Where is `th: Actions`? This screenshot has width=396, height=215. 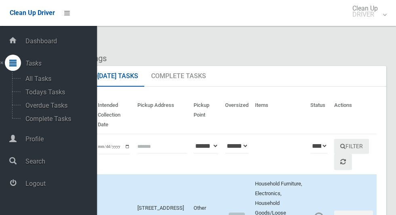 th: Actions is located at coordinates (354, 115).